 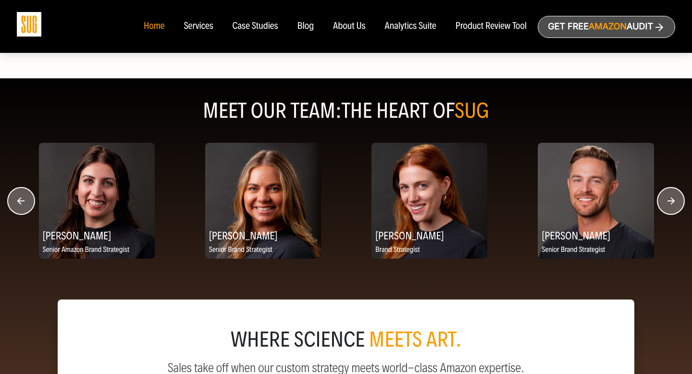 I want to click on a: Get freeAmazonAudit, so click(x=607, y=27).